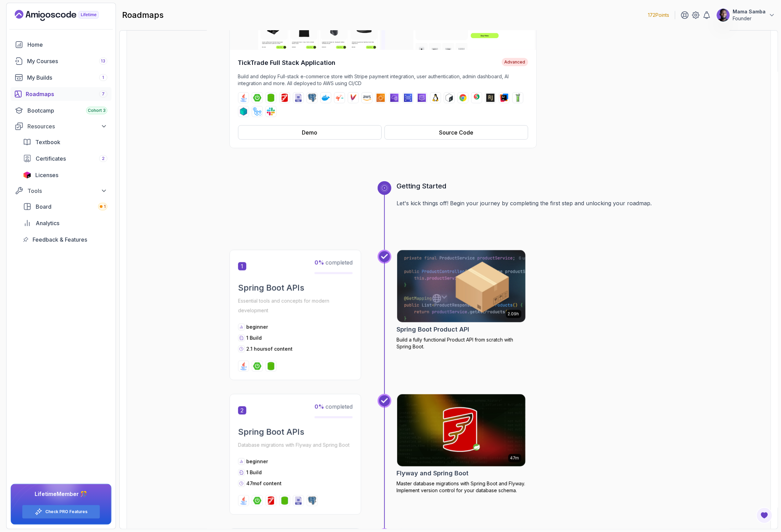  Describe the element at coordinates (449, 98) in the screenshot. I see `img: bash logo` at that location.